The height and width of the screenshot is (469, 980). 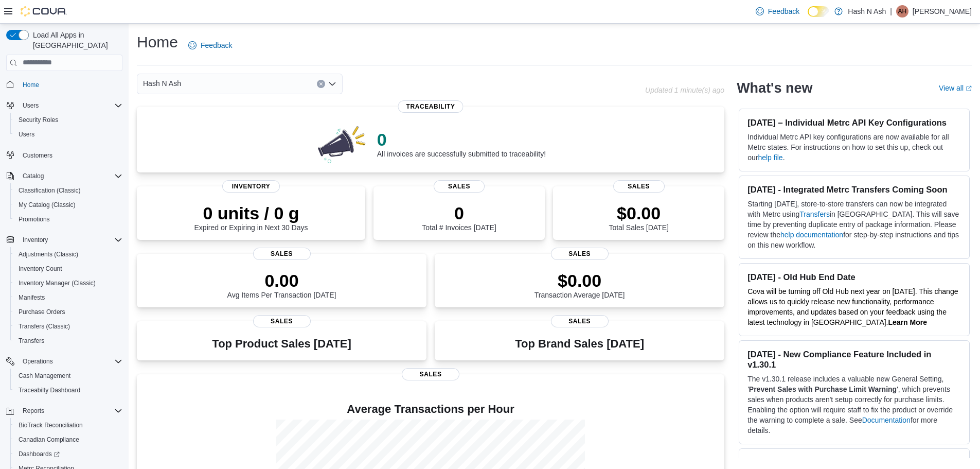 I want to click on a: Security Roles, so click(x=38, y=120).